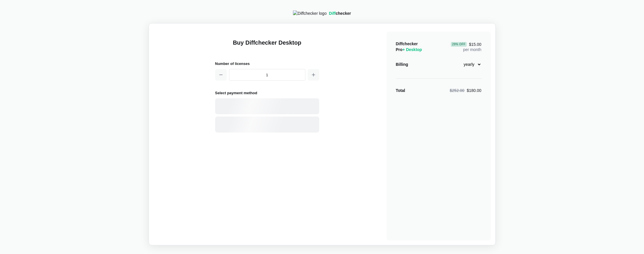 The image size is (644, 254). Describe the element at coordinates (402, 64) in the screenshot. I see `div: Billing` at that location.